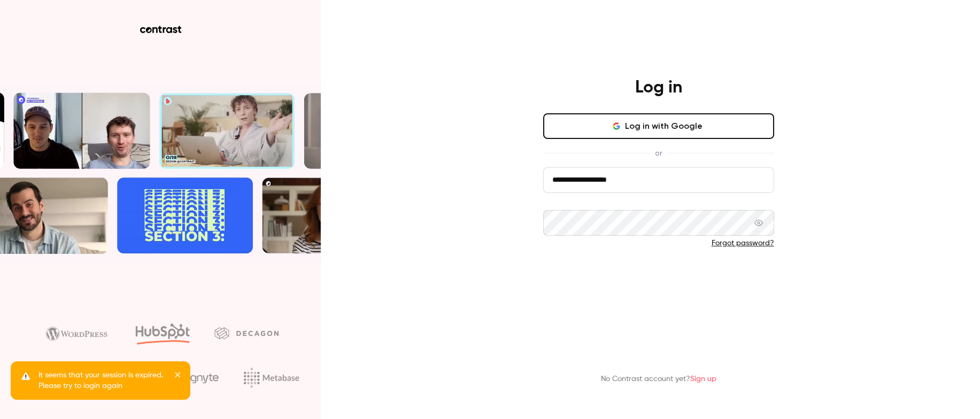 This screenshot has height=419, width=980. What do you see at coordinates (703, 379) in the screenshot?
I see `a: Sign up` at bounding box center [703, 379].